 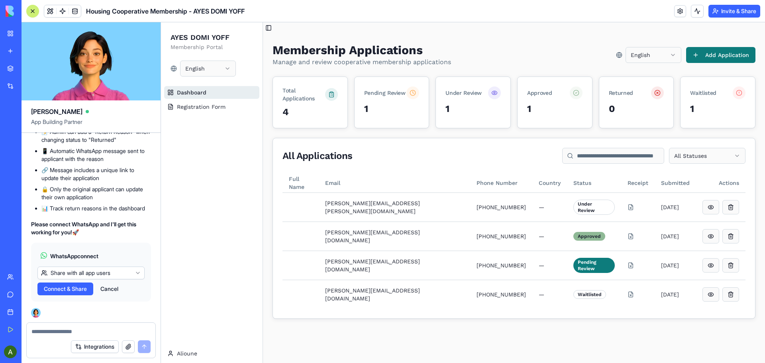 I want to click on li: 🔒 Only the original applicant can update their own application, so click(x=96, y=193).